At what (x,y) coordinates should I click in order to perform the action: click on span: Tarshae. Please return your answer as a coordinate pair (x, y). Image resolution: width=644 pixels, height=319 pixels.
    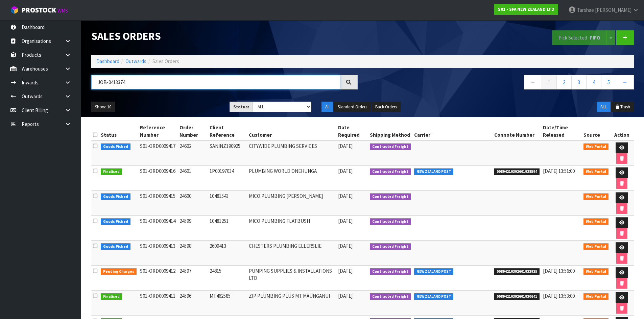
    Looking at the image, I should click on (585, 10).